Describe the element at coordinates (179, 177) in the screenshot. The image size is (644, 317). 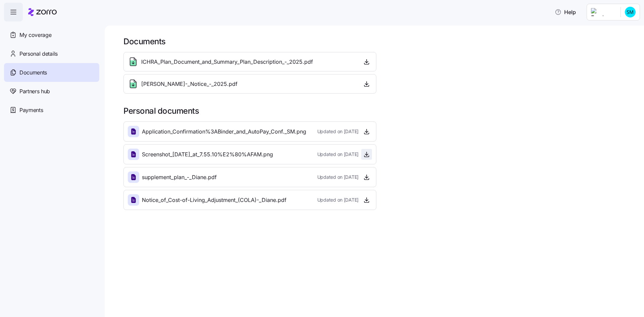
I see `span: supplement_plan_-_Diane.pdf` at that location.